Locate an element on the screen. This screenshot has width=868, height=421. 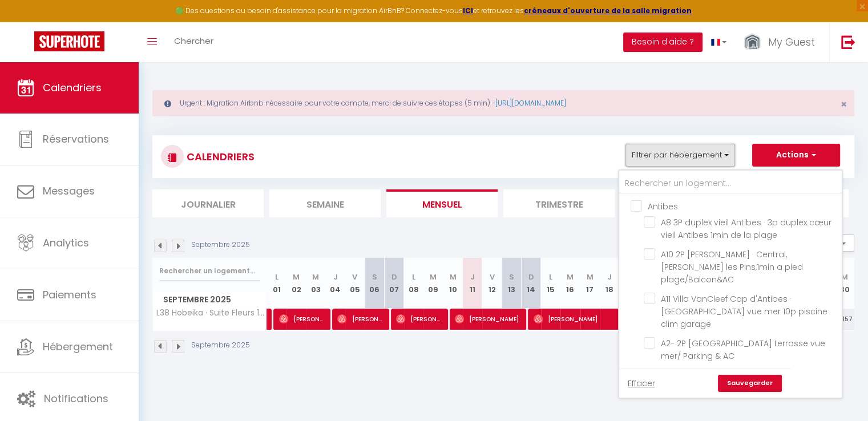
th: 15 is located at coordinates (550, 283).